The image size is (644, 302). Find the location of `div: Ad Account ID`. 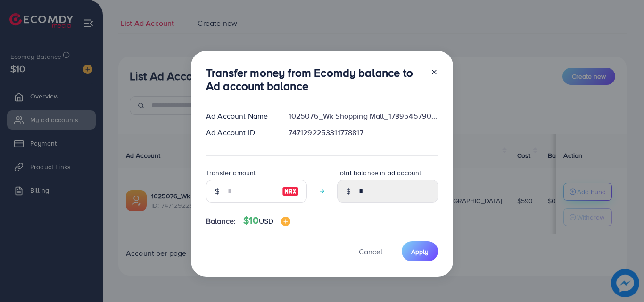

div: Ad Account ID is located at coordinates (239, 132).